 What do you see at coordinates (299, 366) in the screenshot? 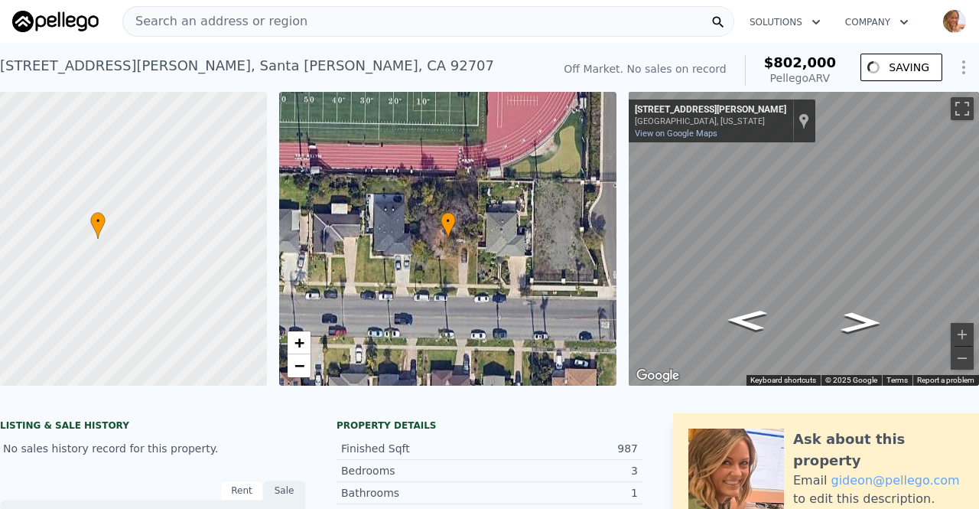
I see `a: Zoom out` at bounding box center [299, 366].